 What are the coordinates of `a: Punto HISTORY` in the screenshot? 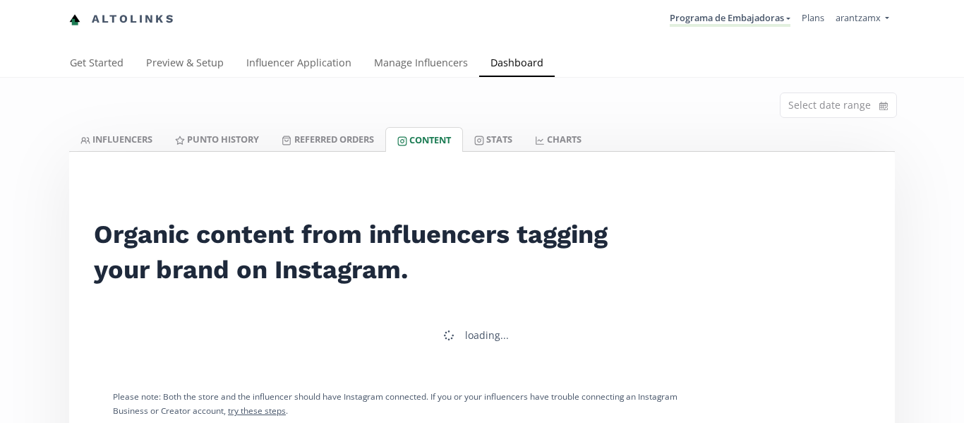 It's located at (217, 139).